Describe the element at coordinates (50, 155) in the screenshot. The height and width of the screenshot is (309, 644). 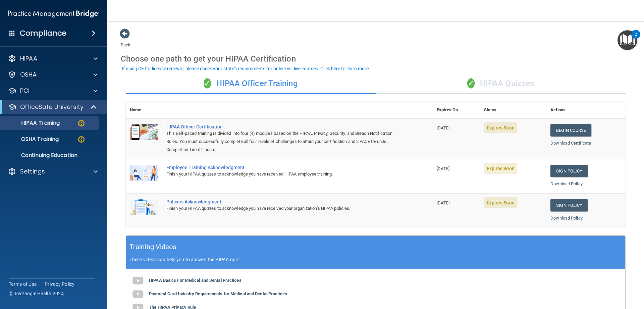
I see `p: Continuing Education` at that location.